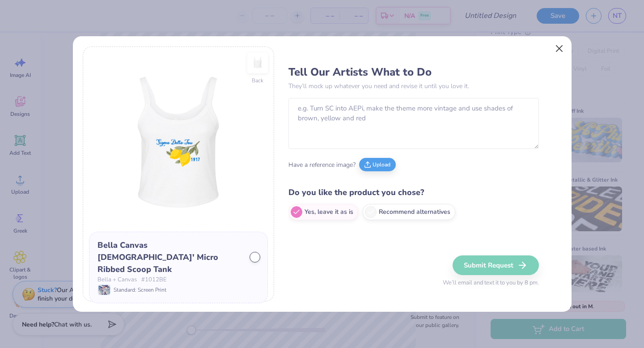 The image size is (644, 348). What do you see at coordinates (414, 192) in the screenshot?
I see `h4: Do you like the product you chose?` at bounding box center [414, 192].